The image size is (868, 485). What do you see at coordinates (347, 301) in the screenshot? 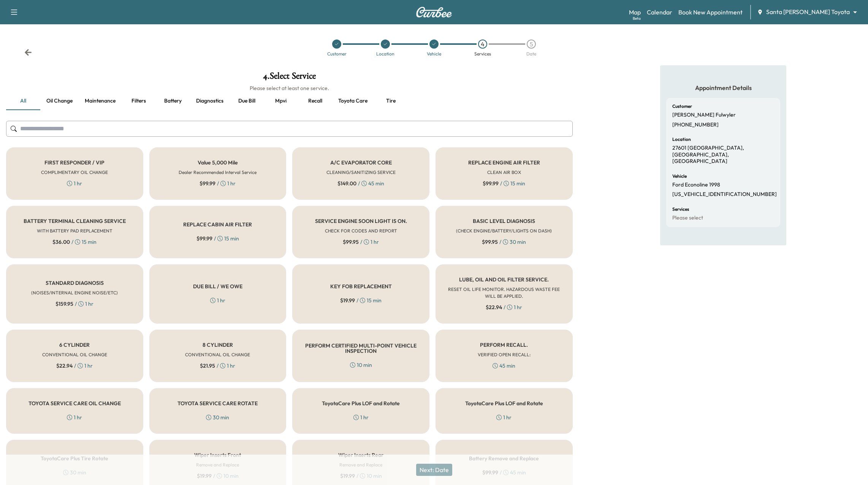
I see `span: $ 19.99` at bounding box center [347, 301].